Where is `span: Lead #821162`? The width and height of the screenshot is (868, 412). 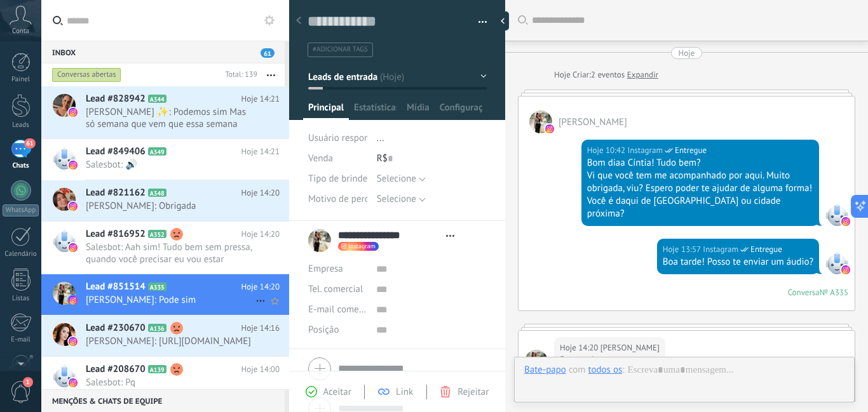
span: Lead #821162 is located at coordinates (116, 193).